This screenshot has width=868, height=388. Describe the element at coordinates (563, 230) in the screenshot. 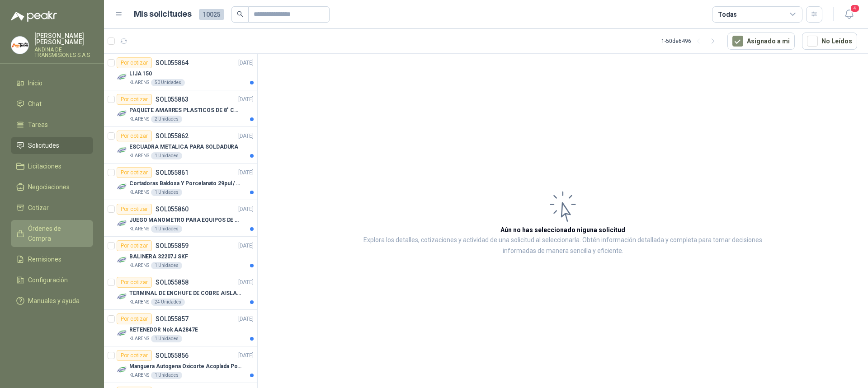

I see `h3: Aún no has seleccionado niguna solicitud` at that location.